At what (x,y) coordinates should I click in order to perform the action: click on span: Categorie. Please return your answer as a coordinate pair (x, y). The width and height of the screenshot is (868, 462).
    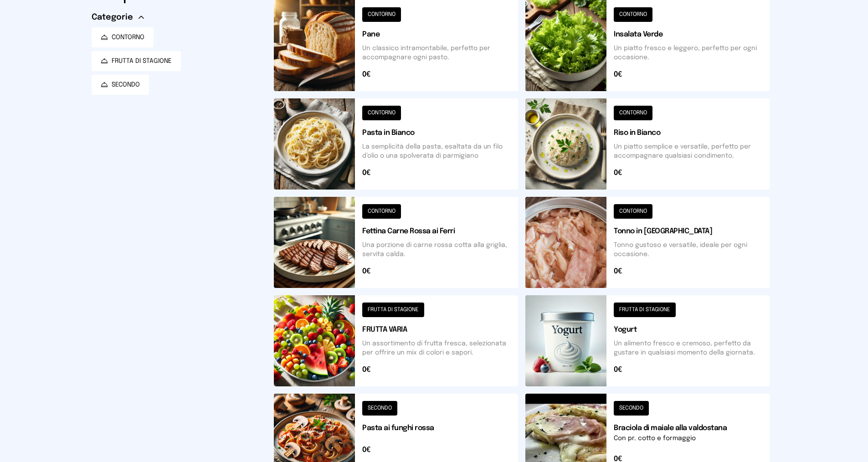
    Looking at the image, I should click on (112, 18).